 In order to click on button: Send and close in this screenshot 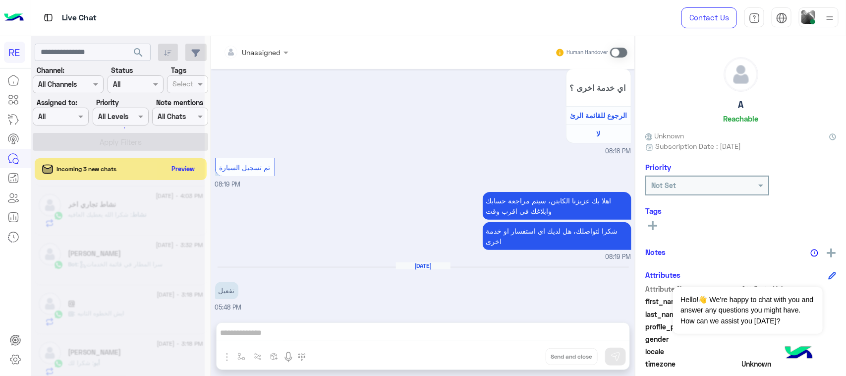, I will do `click(572, 356)`.